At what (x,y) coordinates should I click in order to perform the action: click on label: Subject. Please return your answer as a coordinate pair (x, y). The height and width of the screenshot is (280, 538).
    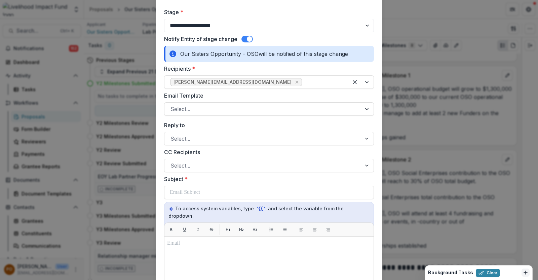
    Looking at the image, I should click on (267, 179).